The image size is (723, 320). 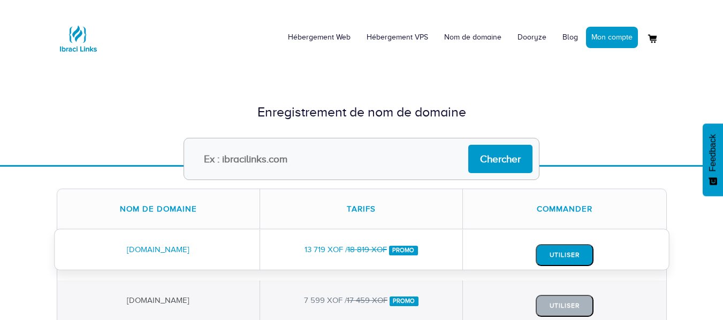 What do you see at coordinates (472, 37) in the screenshot?
I see `a: Nom de domaine` at bounding box center [472, 37].